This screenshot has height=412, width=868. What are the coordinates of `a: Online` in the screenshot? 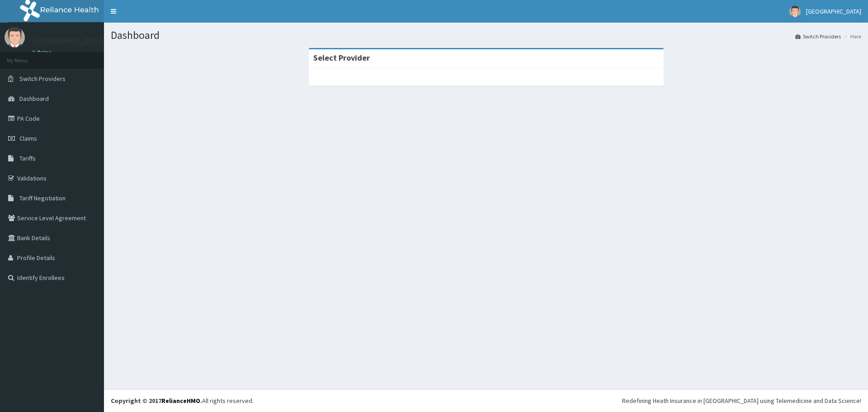 It's located at (43, 52).